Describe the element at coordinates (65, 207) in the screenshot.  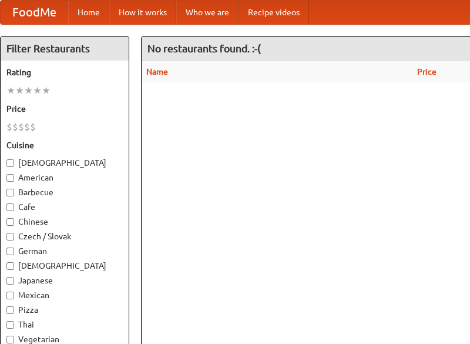
I see `label: Cafe` at that location.